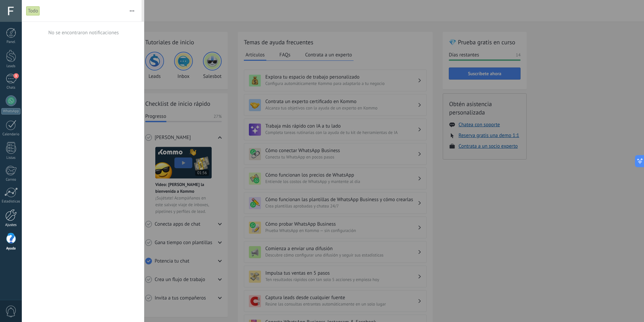  Describe the element at coordinates (16, 76) in the screenshot. I see `span: 3` at that location.